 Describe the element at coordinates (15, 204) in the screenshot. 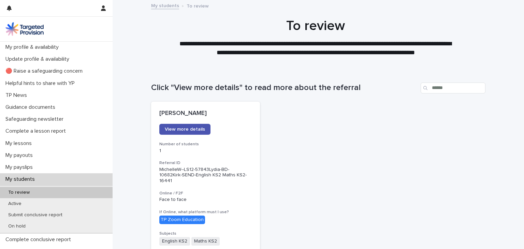

I see `p: Active` at that location.